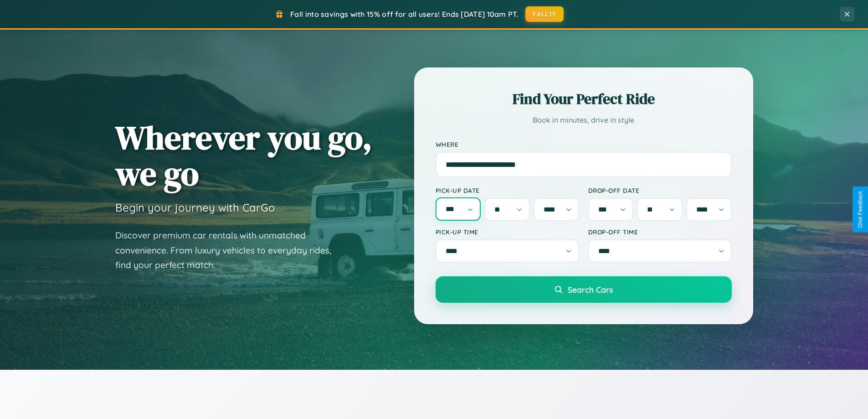  What do you see at coordinates (660, 190) in the screenshot?
I see `label: Drop-off Date` at bounding box center [660, 190].